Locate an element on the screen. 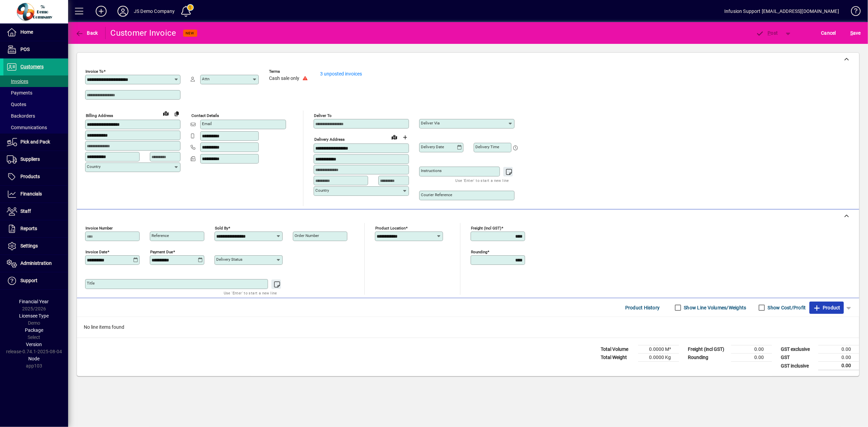  a: Suppliers is located at coordinates (36, 159).